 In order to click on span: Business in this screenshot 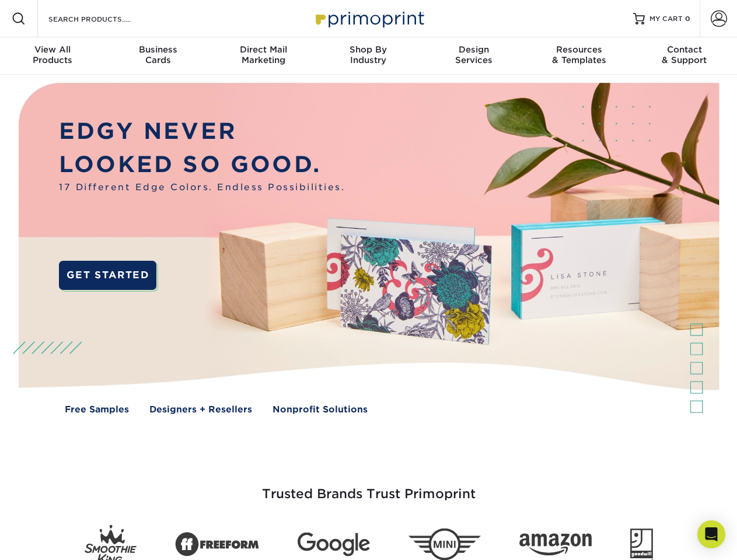, I will do `click(157, 50)`.